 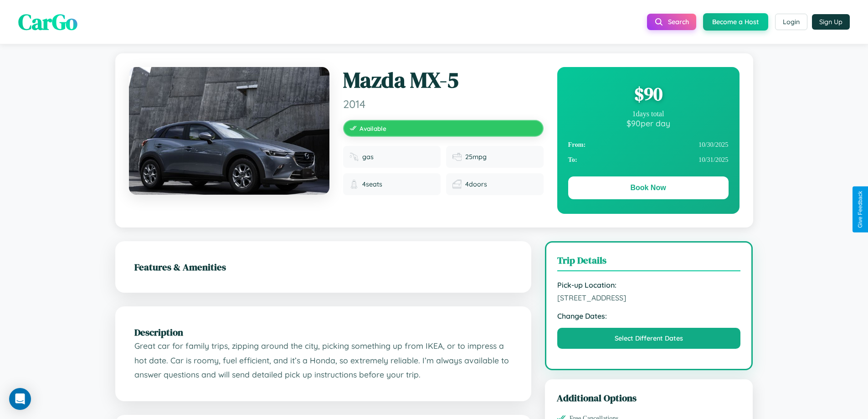 What do you see at coordinates (48, 22) in the screenshot?
I see `span: CarGo` at bounding box center [48, 22].